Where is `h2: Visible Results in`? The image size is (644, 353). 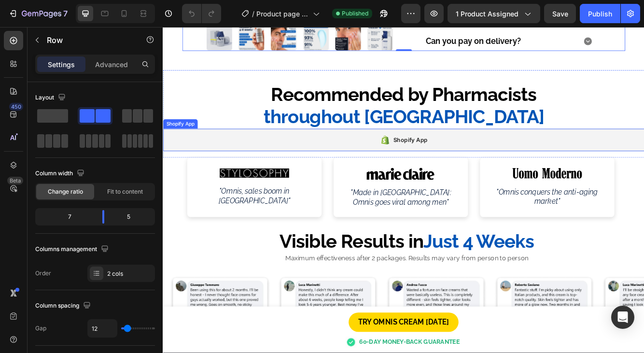 h2: Visible Results in is located at coordinates (293, 258).